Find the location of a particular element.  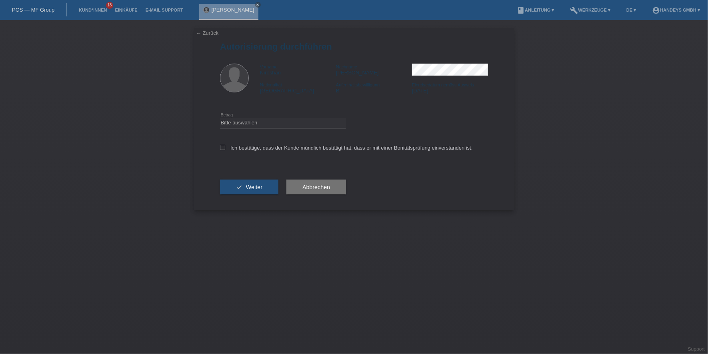

span: Weiter is located at coordinates (254, 187).